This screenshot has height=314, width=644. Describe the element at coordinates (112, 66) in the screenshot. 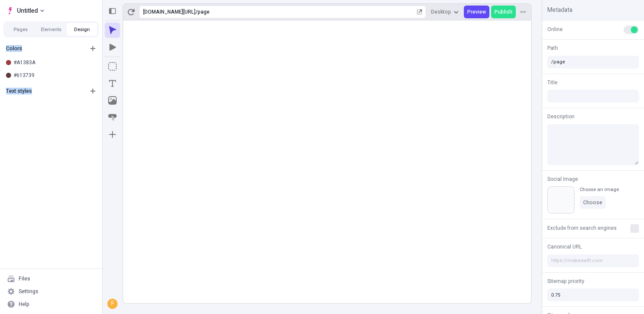

I see `button: Box` at that location.